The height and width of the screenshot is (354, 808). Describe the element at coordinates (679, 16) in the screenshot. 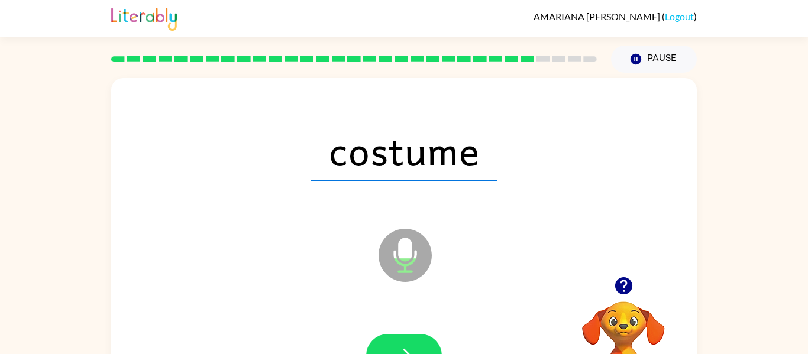

I see `a: Logout` at that location.